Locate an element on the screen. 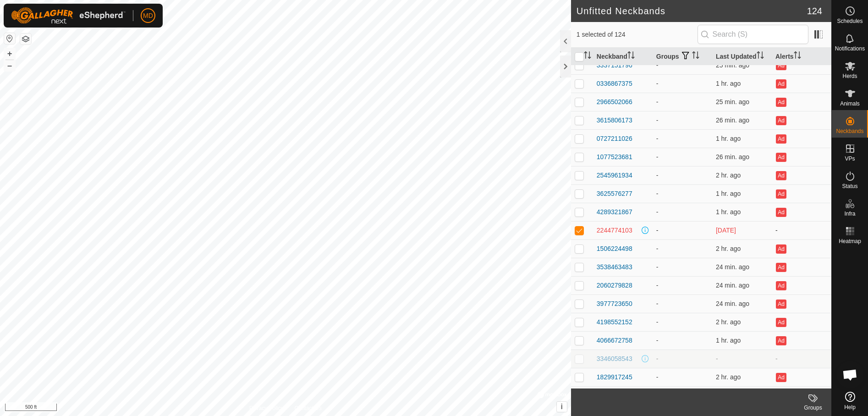  a: Contact Us is located at coordinates (308, 408).